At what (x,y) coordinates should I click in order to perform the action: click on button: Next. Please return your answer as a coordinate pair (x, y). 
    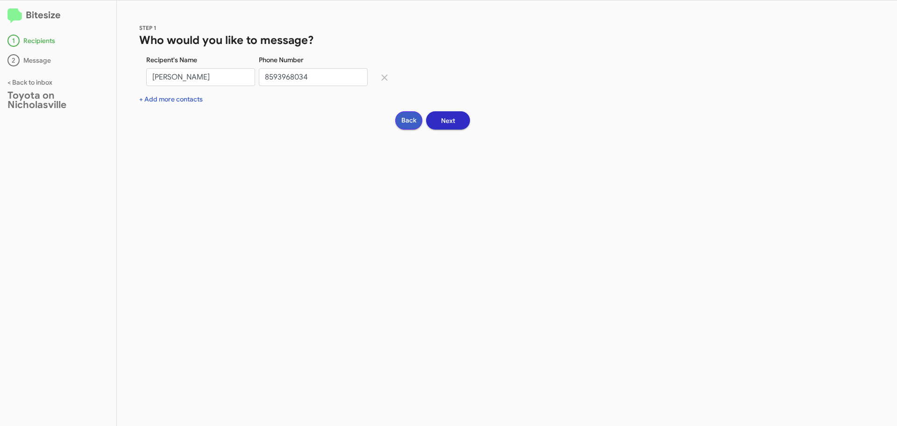
    Looking at the image, I should click on (448, 120).